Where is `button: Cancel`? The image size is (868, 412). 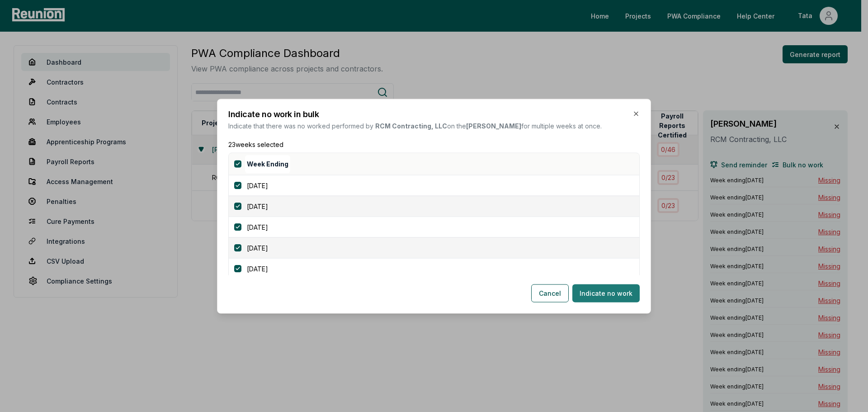
button: Cancel is located at coordinates (550, 293).